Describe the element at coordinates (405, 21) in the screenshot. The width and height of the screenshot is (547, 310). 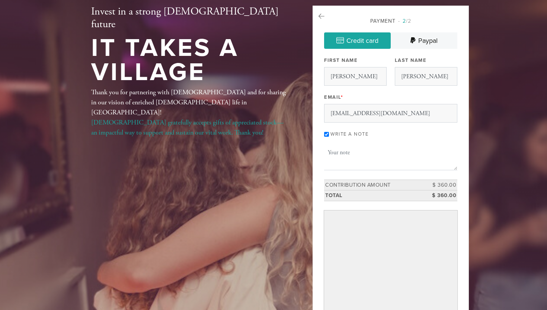
I see `span: /2` at that location.